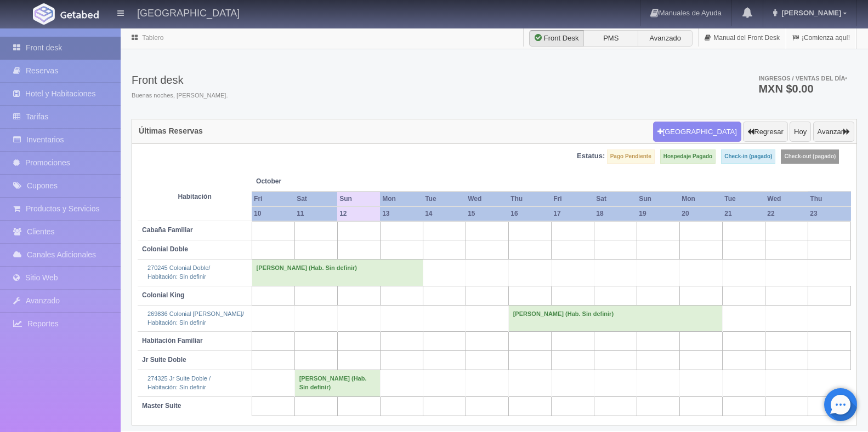 The width and height of the screenshot is (868, 432). I want to click on strong: Habitación, so click(194, 197).